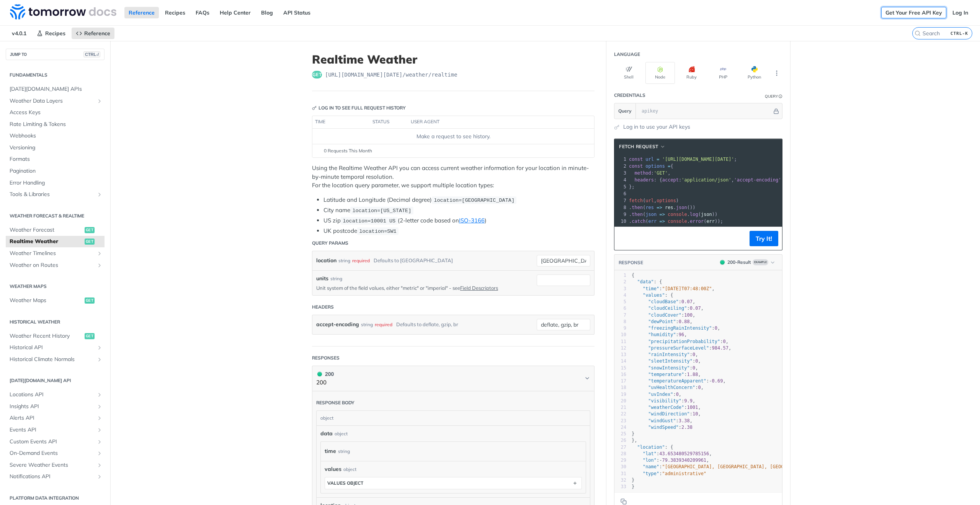 This screenshot has height=505, width=980. Describe the element at coordinates (267, 12) in the screenshot. I see `a: Blog` at that location.